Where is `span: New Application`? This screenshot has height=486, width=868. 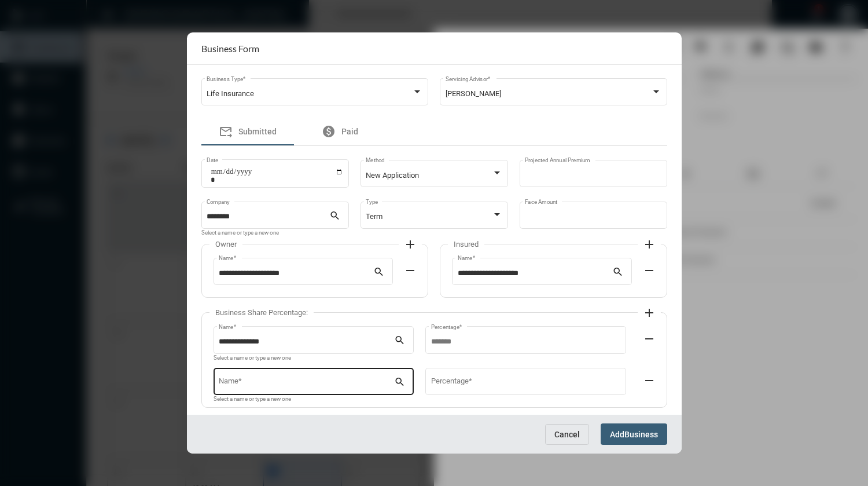 span: New Application is located at coordinates (392, 175).